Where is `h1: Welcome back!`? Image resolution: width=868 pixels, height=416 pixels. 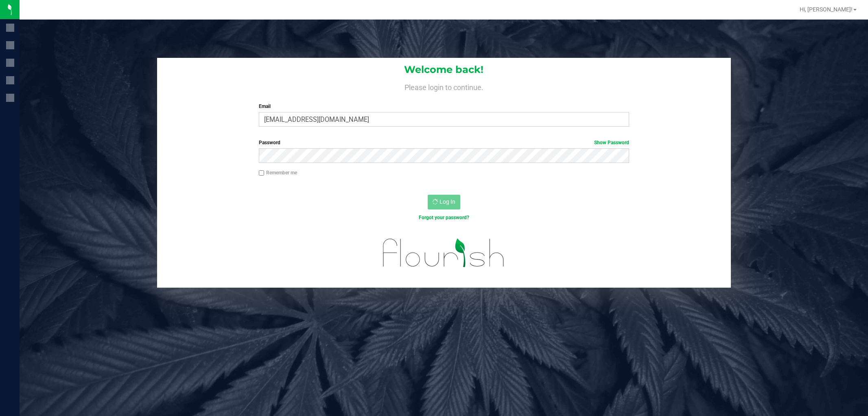
h1: Welcome back! is located at coordinates (444, 69).